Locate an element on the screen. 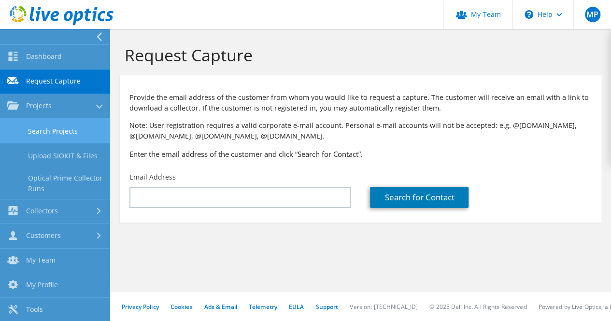 This screenshot has width=611, height=321. a: EULA is located at coordinates (296, 307).